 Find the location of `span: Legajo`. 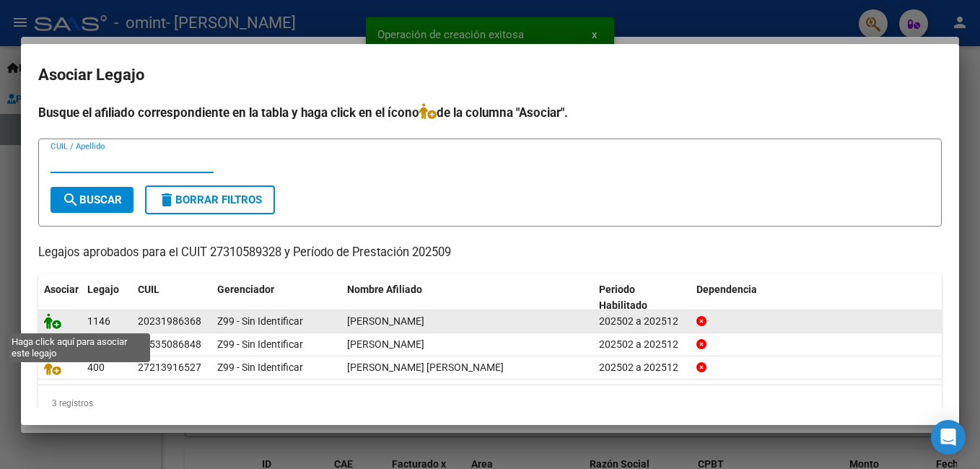

span: Legajo is located at coordinates (104, 289).